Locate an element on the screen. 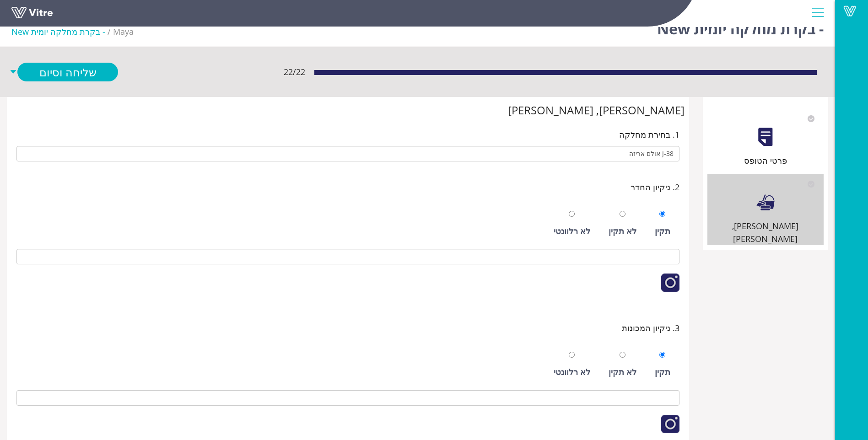  span: 1. בחירת מחלקה is located at coordinates (649, 135).